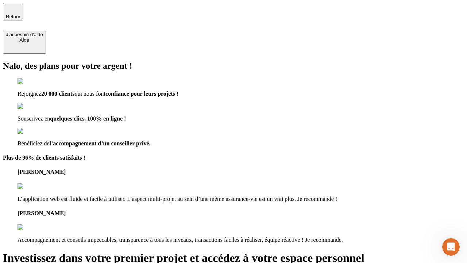 This screenshot has height=263, width=467. Describe the element at coordinates (88, 118) in the screenshot. I see `span: quelques clics, 100% en ligne !` at that location.